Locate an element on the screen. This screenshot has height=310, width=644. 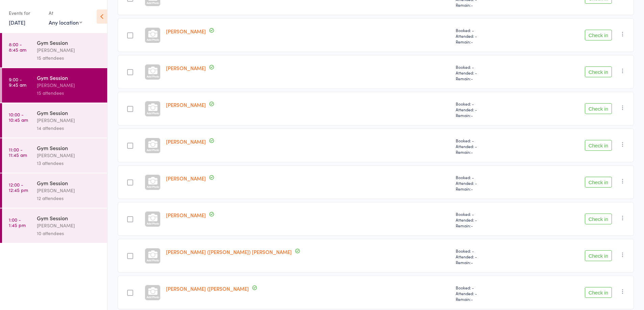
time: 8:00 - 8:45 am is located at coordinates (18, 47).